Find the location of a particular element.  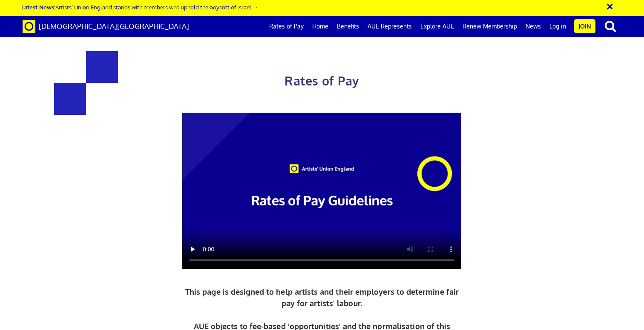

a: Log in is located at coordinates (558, 27).